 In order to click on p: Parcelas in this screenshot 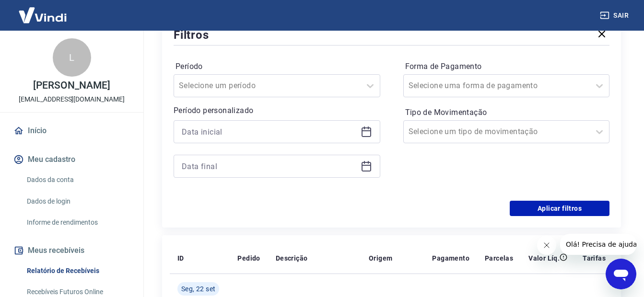, I will do `click(498, 258)`.